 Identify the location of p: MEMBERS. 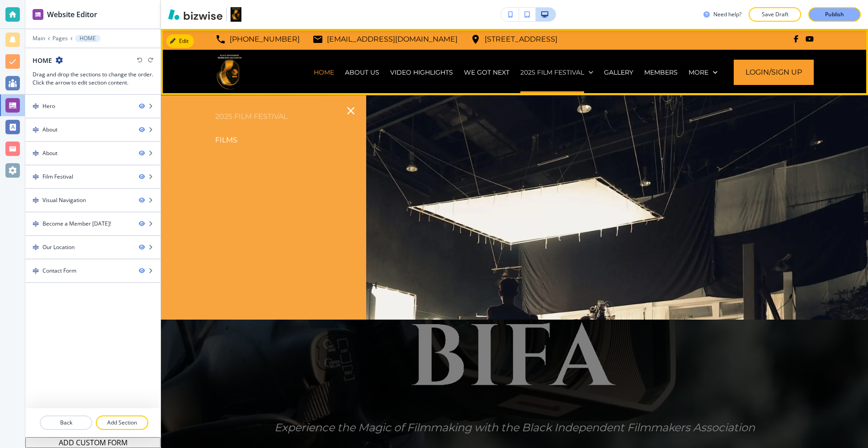
(661, 72).